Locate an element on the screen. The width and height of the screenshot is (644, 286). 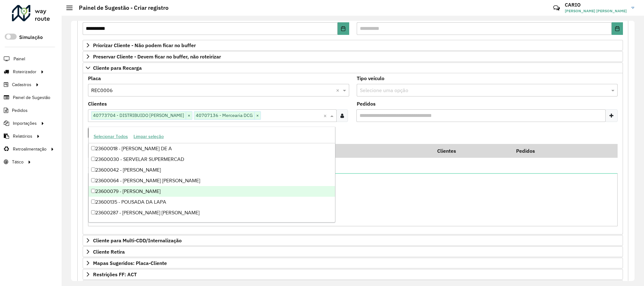
button: Selecionar Todos is located at coordinates (111, 136).